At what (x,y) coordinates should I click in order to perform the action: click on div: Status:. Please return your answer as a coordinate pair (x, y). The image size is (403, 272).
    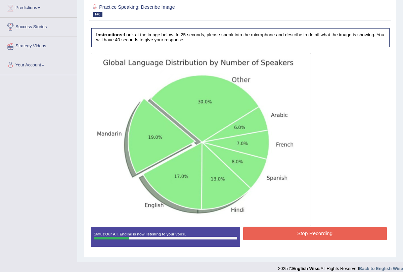
    Looking at the image, I should click on (165, 237).